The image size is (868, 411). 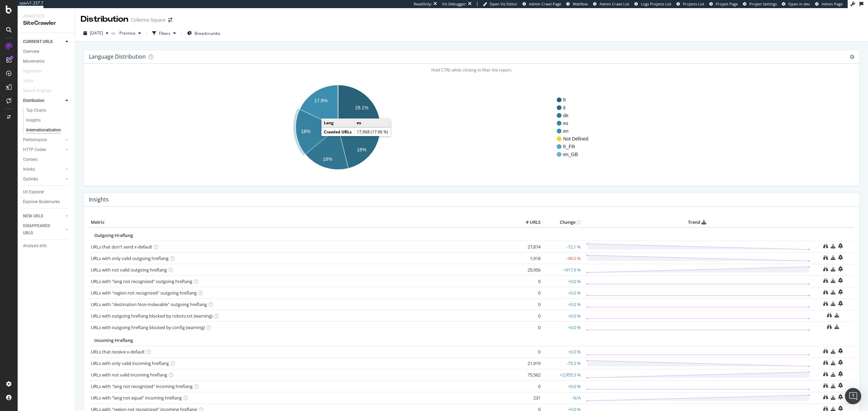 I want to click on h4: Language Distribution, so click(x=117, y=57).